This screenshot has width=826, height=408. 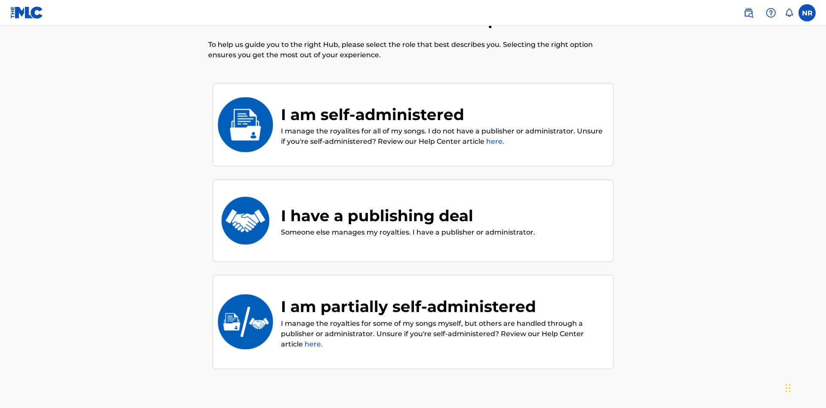 I want to click on p: To help us guide you to the right Hub, please select the role that best describes you. Selecting ..., so click(x=413, y=50).